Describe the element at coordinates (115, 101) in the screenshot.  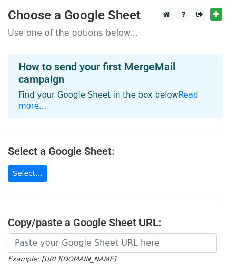
I see `p: Find your Google Sheet in the box below` at that location.